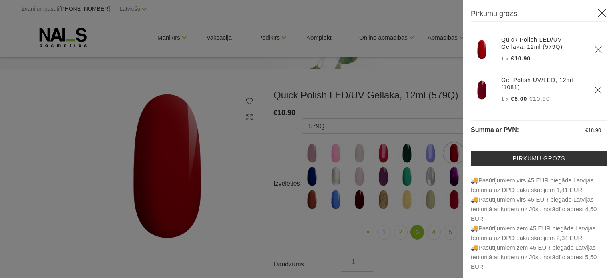  Describe the element at coordinates (495, 130) in the screenshot. I see `span: Summa ar PVN:` at that location.